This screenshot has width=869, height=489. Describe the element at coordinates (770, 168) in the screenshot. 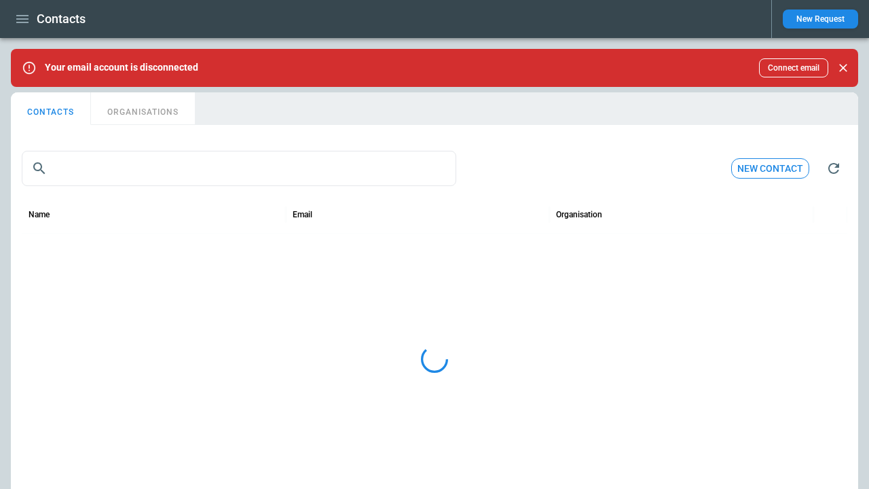

I see `button: New contact` at that location.